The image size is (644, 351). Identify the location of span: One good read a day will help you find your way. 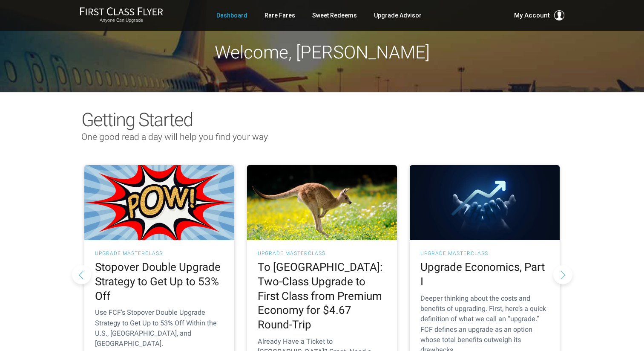
(175, 137).